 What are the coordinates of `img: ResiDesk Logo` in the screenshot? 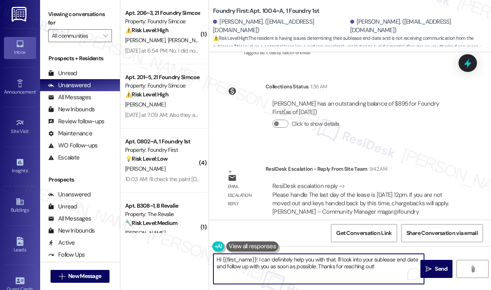 It's located at (20, 14).